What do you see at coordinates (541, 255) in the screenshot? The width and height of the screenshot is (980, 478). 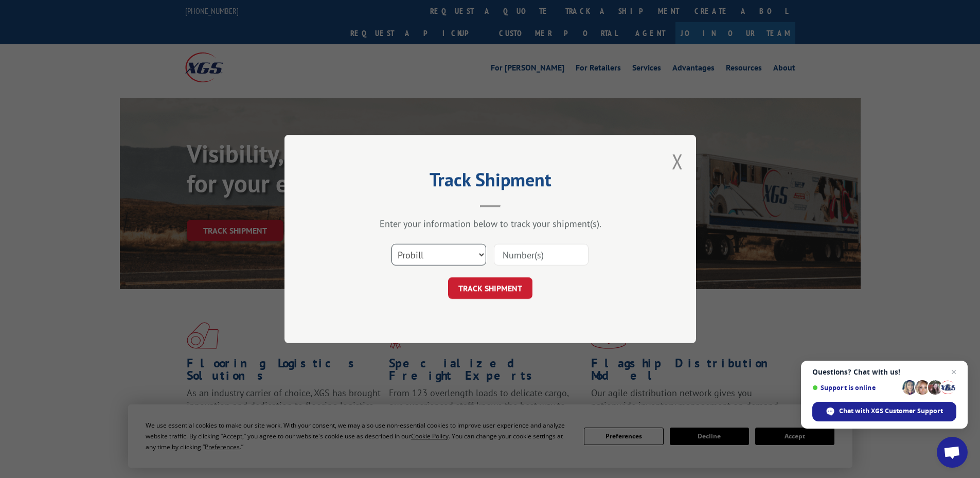 I see `input: Number(s)` at bounding box center [541, 255].